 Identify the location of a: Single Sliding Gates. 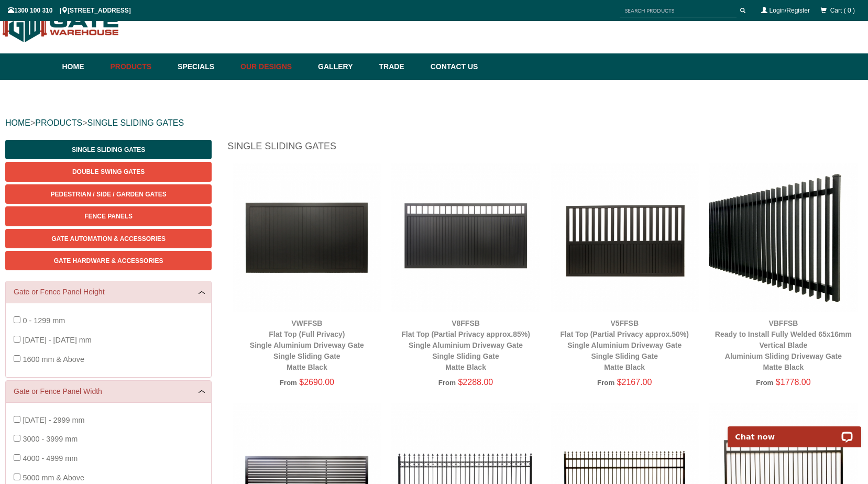
(108, 149).